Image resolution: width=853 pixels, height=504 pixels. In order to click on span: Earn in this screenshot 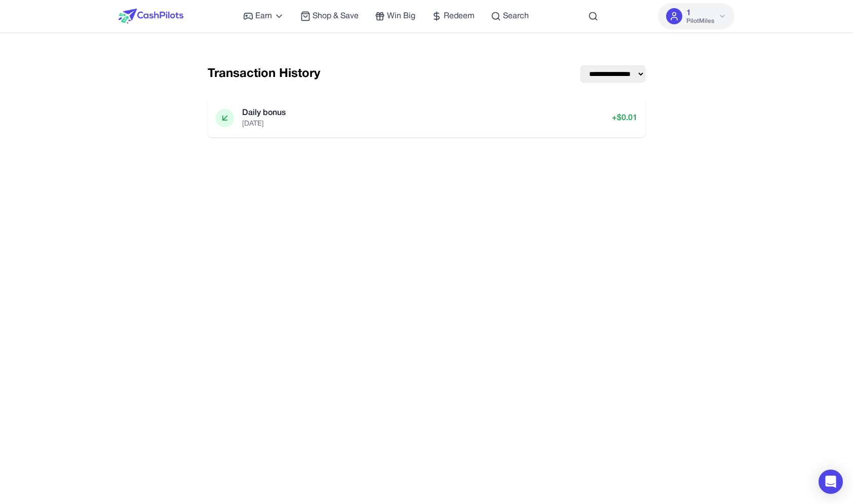, I will do `click(263, 16)`.